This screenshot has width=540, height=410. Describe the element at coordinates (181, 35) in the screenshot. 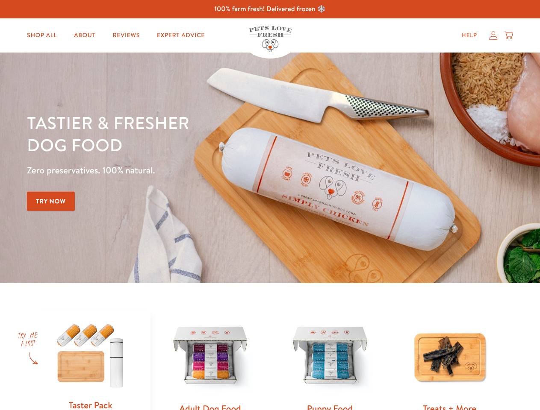

I see `a: Expert Advice` at that location.